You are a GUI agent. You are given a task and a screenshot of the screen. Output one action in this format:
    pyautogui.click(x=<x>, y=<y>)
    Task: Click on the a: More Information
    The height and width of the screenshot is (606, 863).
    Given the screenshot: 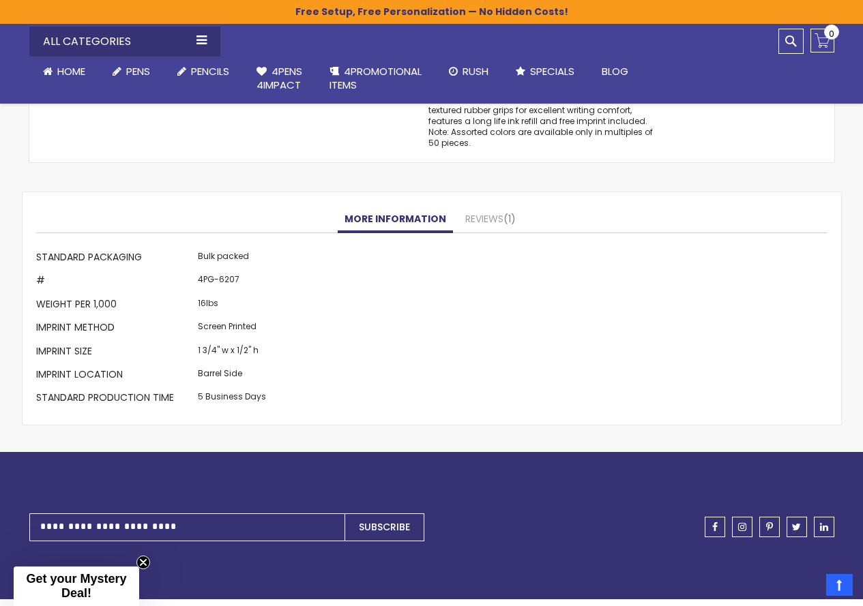 What is the action you would take?
    pyautogui.click(x=395, y=220)
    